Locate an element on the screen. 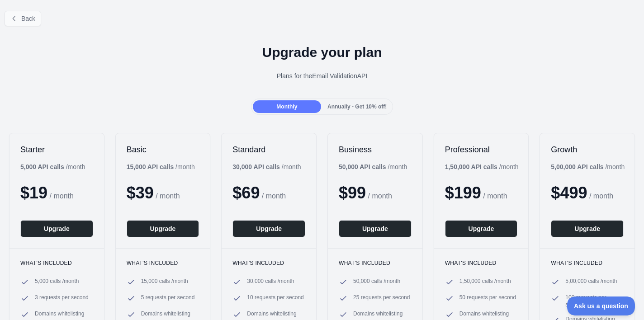  h2: Growth is located at coordinates (587, 150).